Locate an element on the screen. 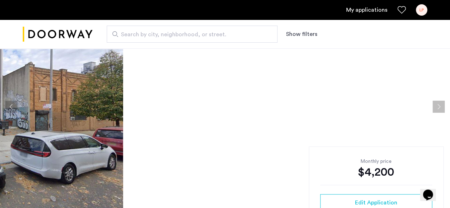  div: Monthly price is located at coordinates (376, 161).